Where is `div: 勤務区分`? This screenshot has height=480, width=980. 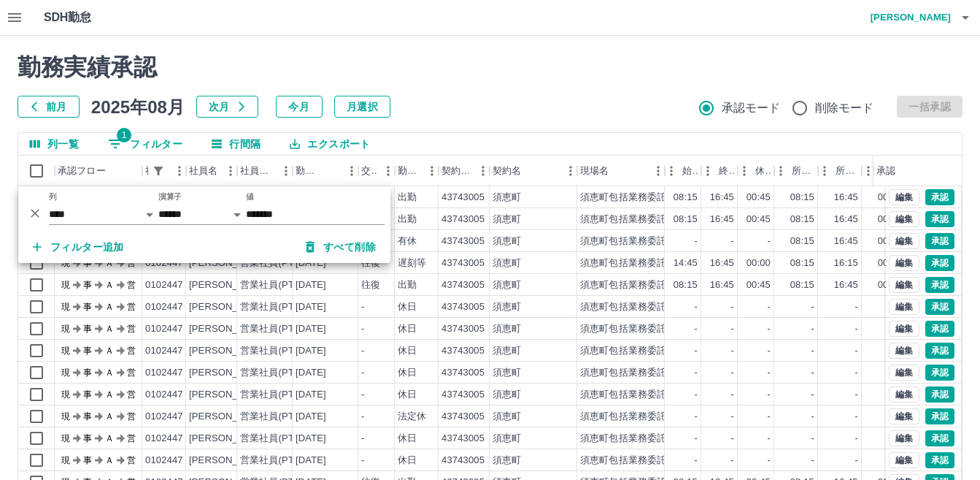
div: 勤務区分 is located at coordinates (409, 171).